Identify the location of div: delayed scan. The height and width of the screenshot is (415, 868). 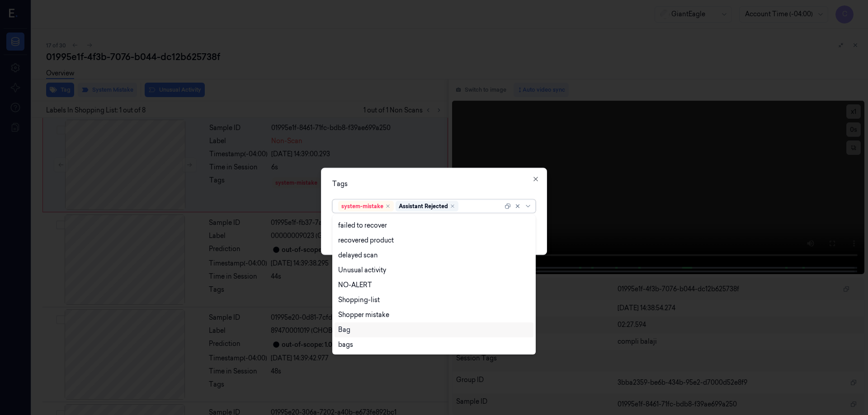
(358, 255).